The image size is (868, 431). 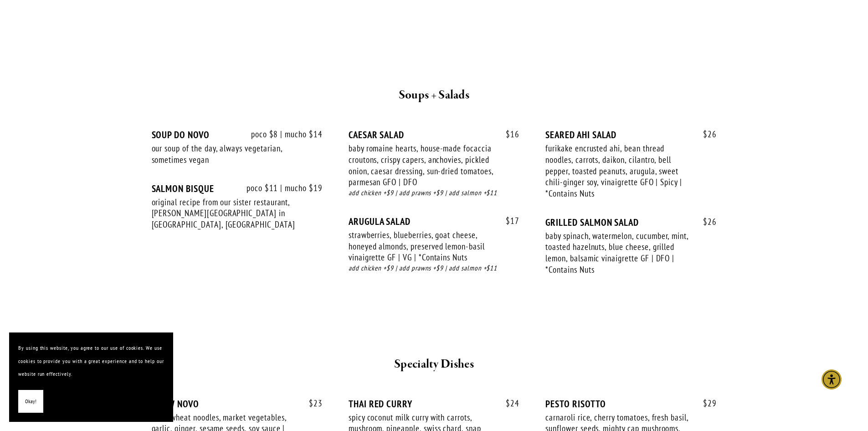 What do you see at coordinates (508, 134) in the screenshot?
I see `span: 16` at bounding box center [508, 134].